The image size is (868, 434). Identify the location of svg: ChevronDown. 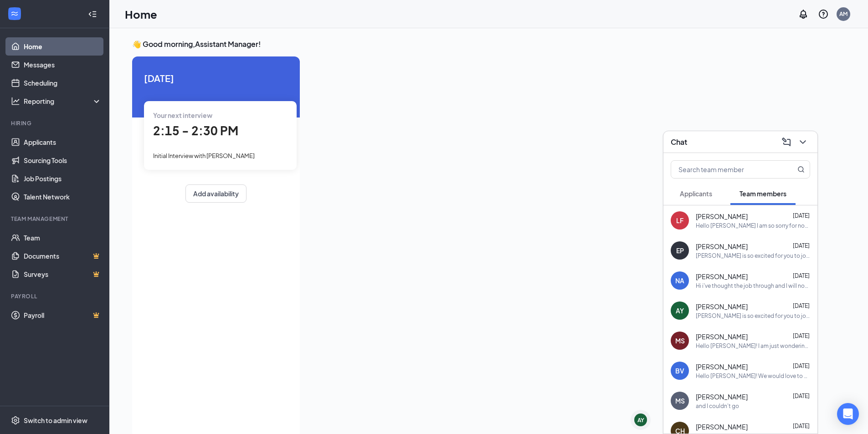
(803, 142).